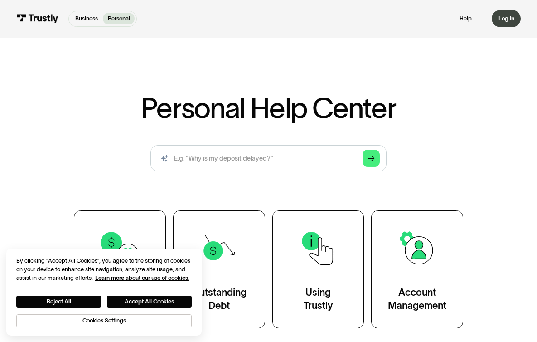 This screenshot has width=537, height=342. What do you see at coordinates (318, 298) in the screenshot?
I see `div: Using Trustly` at bounding box center [318, 298].